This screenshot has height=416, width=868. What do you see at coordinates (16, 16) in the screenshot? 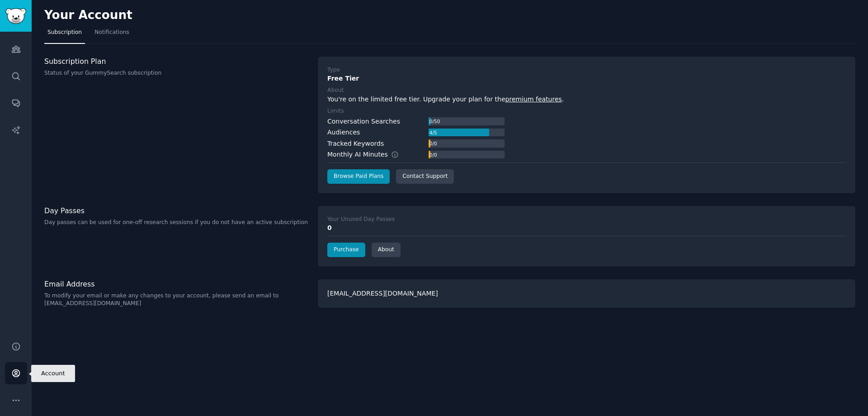
I see `img: GummySearch logo` at bounding box center [16, 16].